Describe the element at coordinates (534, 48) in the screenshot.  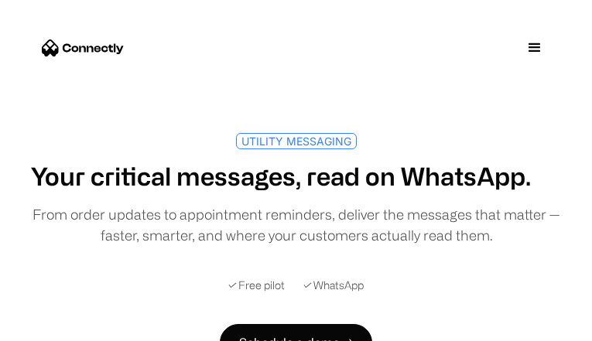
I see `div: menu` at that location.